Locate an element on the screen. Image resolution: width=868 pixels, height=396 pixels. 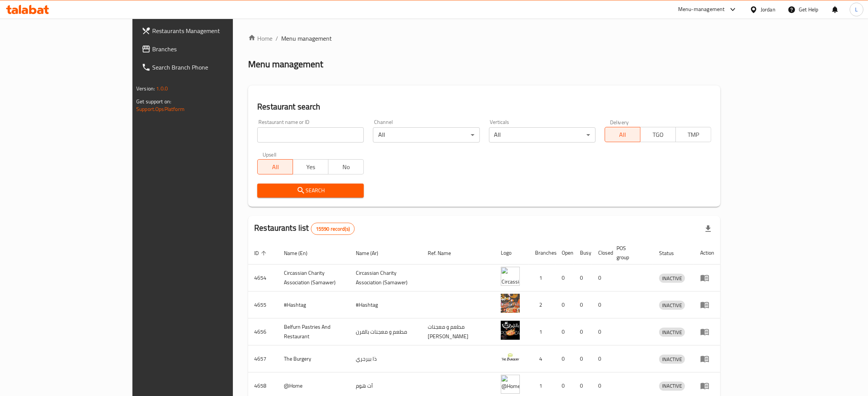
th: Open is located at coordinates (565, 253).